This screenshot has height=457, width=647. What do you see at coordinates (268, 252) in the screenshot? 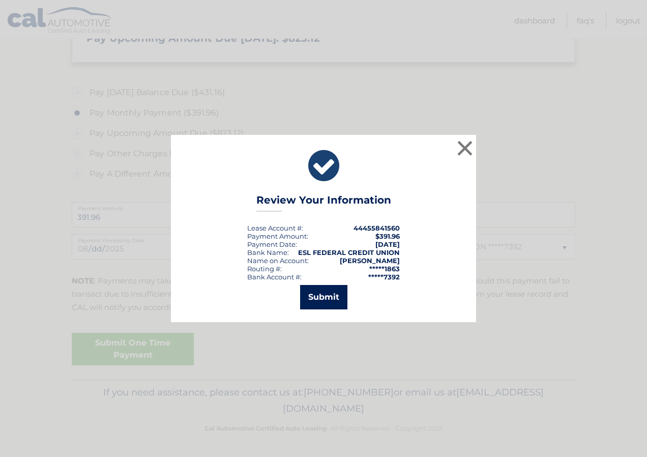
I see `div: Bank Name:` at bounding box center [268, 252].